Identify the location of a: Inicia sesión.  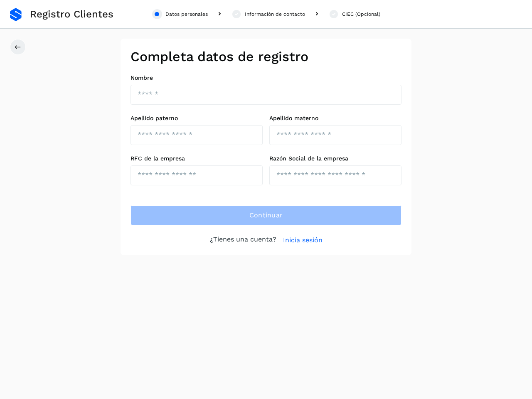
(302, 240).